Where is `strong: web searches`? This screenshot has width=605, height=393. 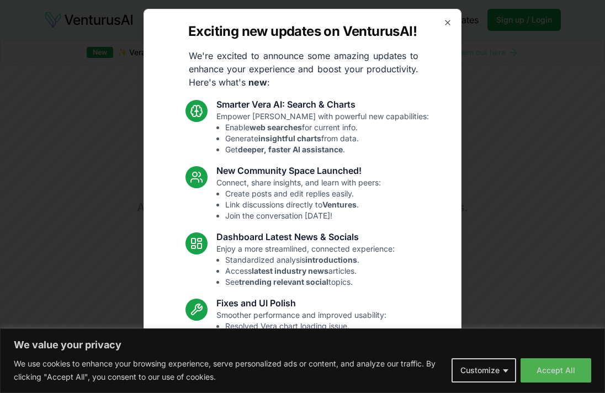 strong: web searches is located at coordinates (275, 127).